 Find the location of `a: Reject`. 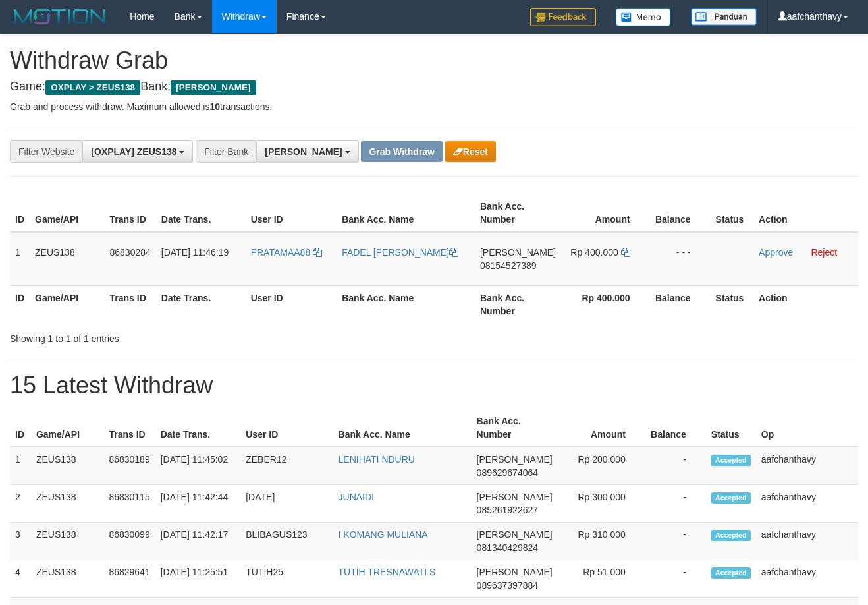

a: Reject is located at coordinates (824, 253).